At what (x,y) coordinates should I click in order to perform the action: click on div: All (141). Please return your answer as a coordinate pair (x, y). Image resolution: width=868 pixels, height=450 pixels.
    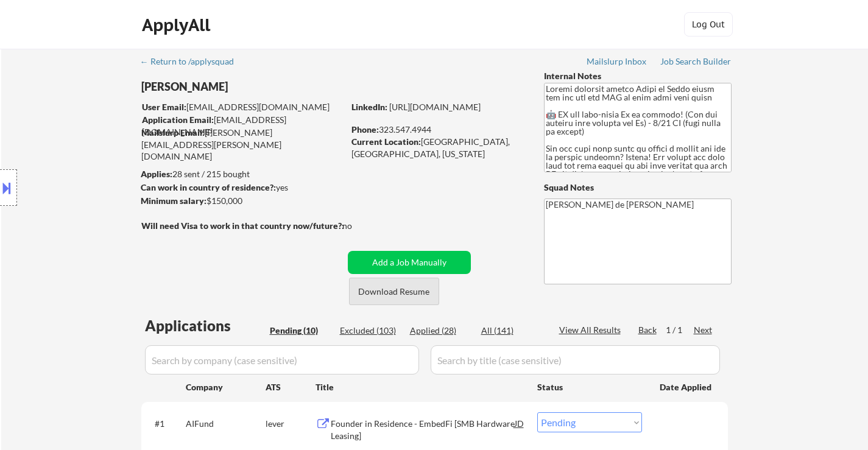
    Looking at the image, I should click on (511, 331).